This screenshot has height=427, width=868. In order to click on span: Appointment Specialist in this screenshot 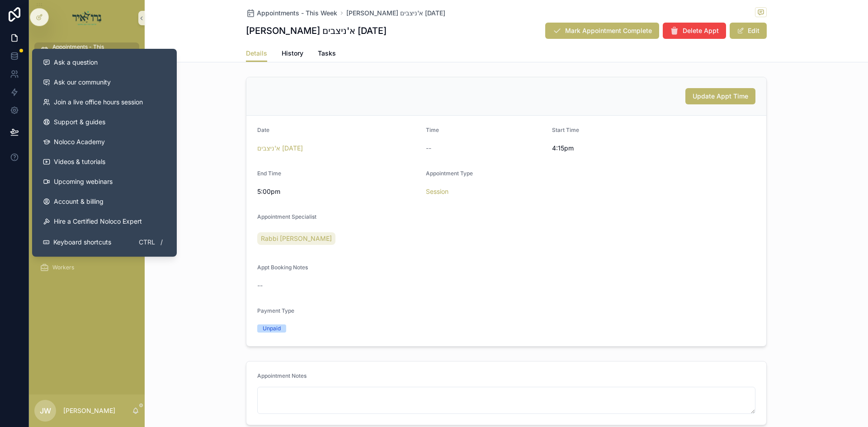, I will do `click(287, 216)`.